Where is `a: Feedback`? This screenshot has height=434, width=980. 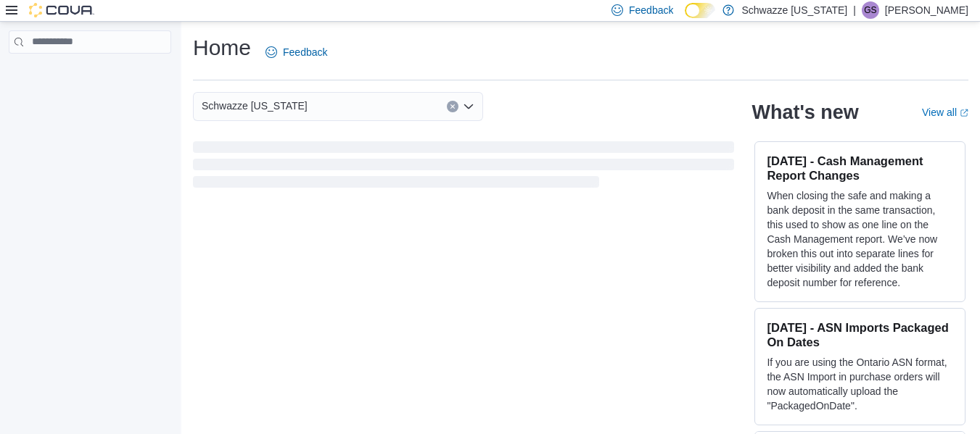 a: Feedback is located at coordinates (296, 53).